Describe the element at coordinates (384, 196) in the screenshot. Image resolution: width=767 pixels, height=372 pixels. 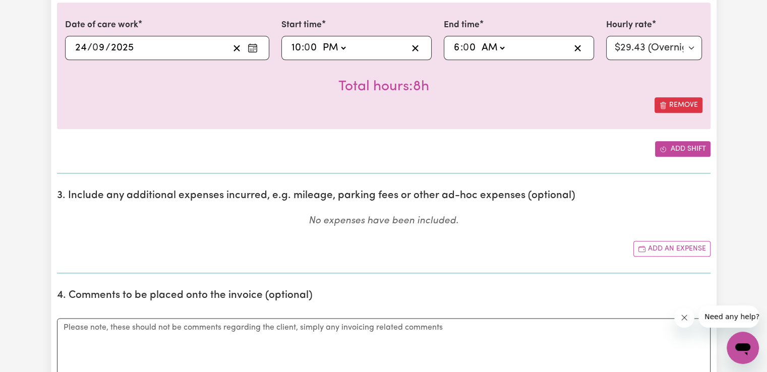
I see `h2: 3. Include any additional expenses incurred, e.g. mileage, parking fees or other ad-hoc expenses ...` at that location.